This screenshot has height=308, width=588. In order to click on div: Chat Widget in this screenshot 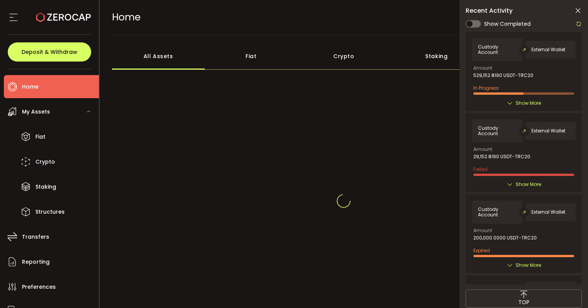, I will do `click(543, 266)`.